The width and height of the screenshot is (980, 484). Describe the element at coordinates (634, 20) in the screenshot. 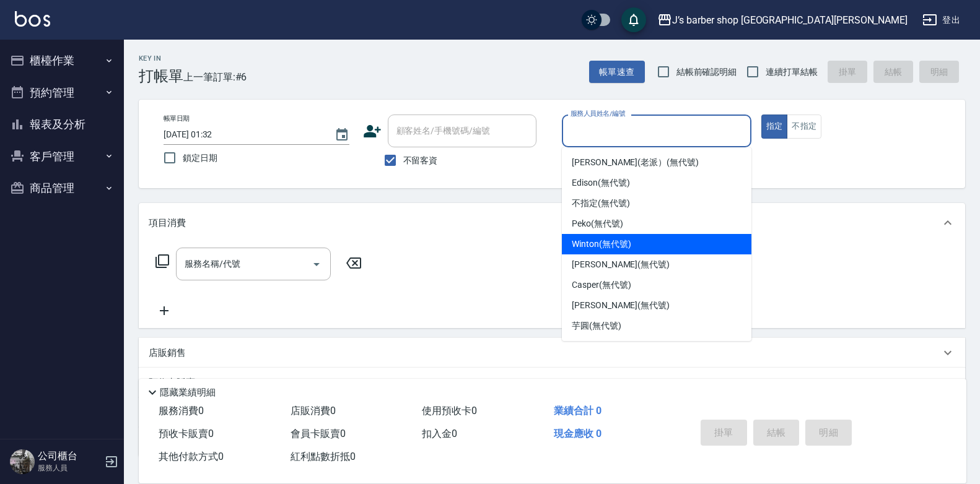

I see `button: save` at that location.